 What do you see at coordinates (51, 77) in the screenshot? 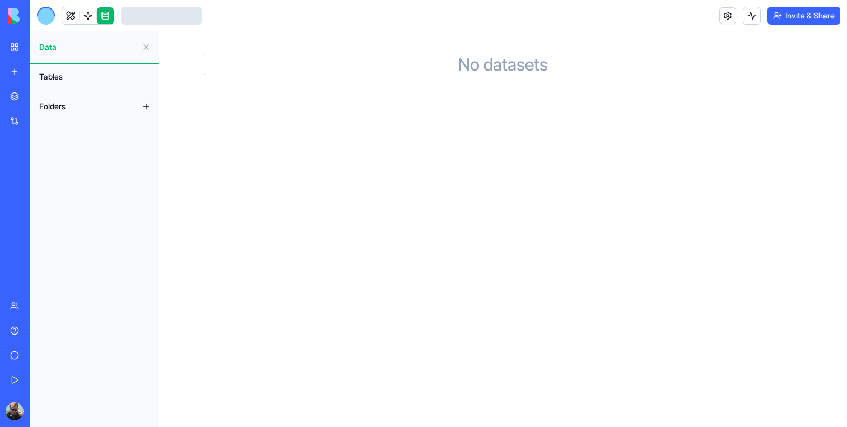
I see `span: Tables` at bounding box center [51, 77].